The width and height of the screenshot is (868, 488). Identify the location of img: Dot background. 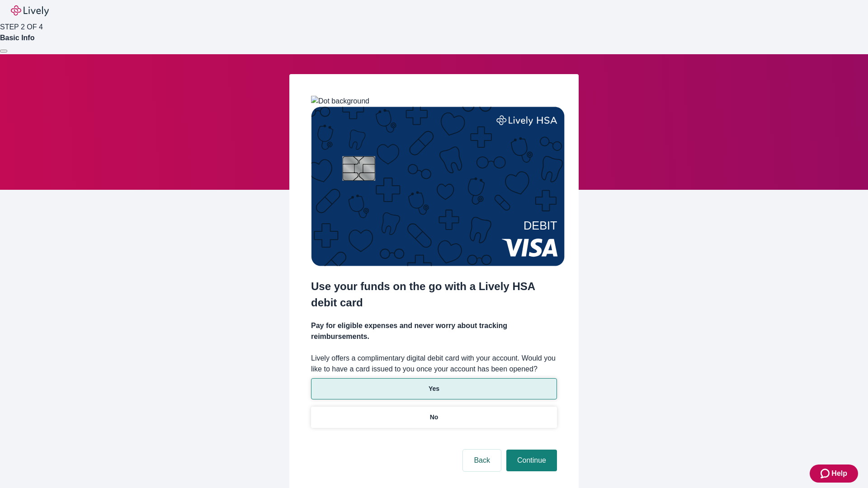
(340, 101).